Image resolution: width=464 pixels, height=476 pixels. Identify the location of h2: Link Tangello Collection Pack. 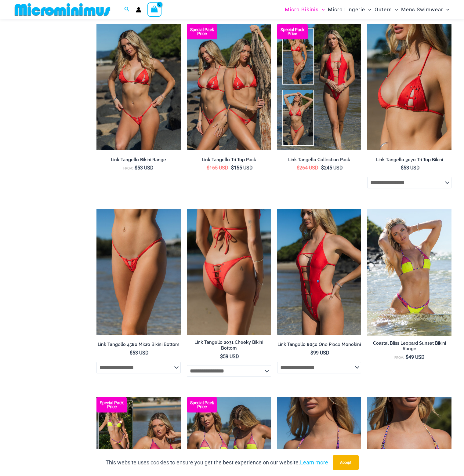
(320, 160).